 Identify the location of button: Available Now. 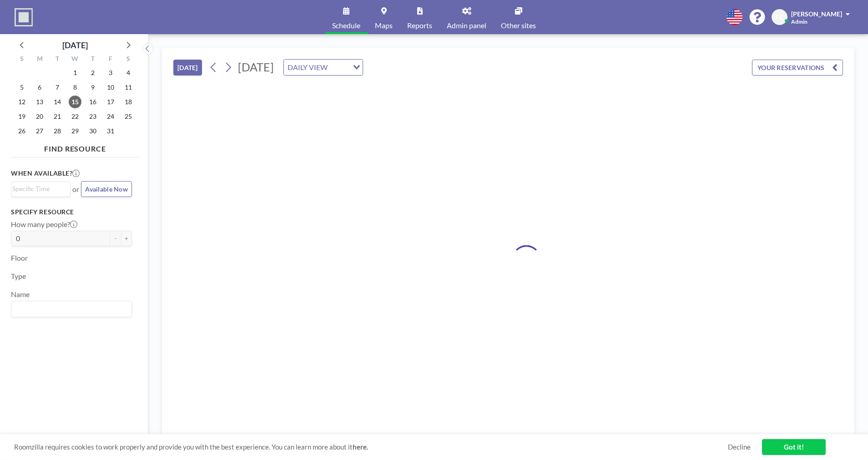
(107, 189).